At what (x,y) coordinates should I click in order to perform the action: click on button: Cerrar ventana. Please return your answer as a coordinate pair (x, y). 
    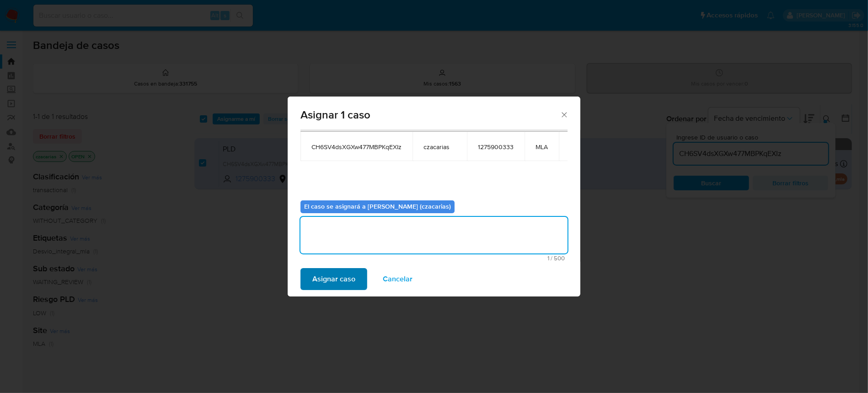
    Looking at the image, I should click on (564, 114).